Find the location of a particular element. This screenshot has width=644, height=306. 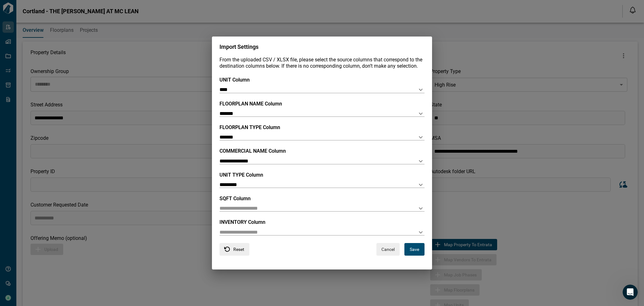

span: UNIT Column is located at coordinates (234, 80).